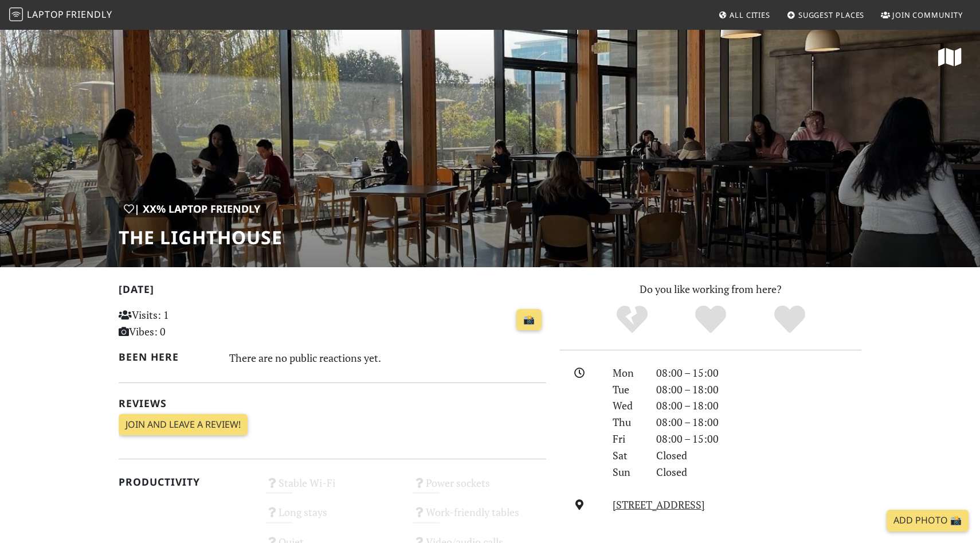 The height and width of the screenshot is (543, 980). Describe the element at coordinates (627, 422) in the screenshot. I see `div: Thu` at that location.